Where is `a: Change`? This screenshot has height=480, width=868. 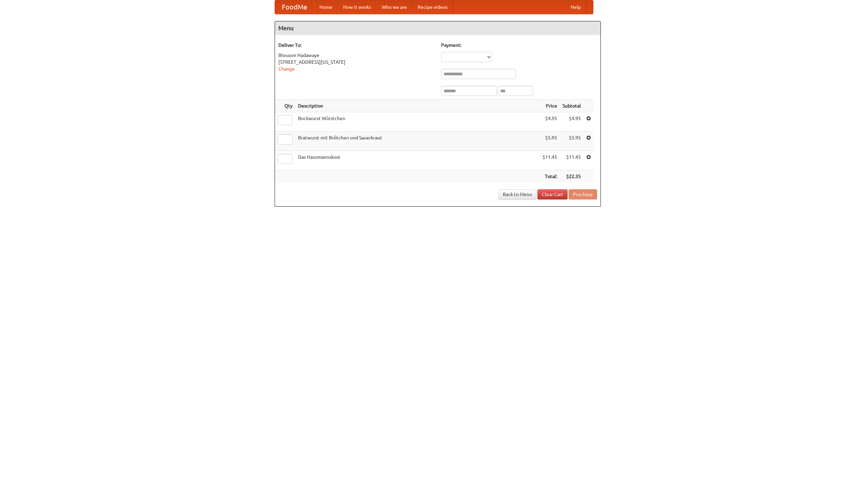
a: Change is located at coordinates (287, 68).